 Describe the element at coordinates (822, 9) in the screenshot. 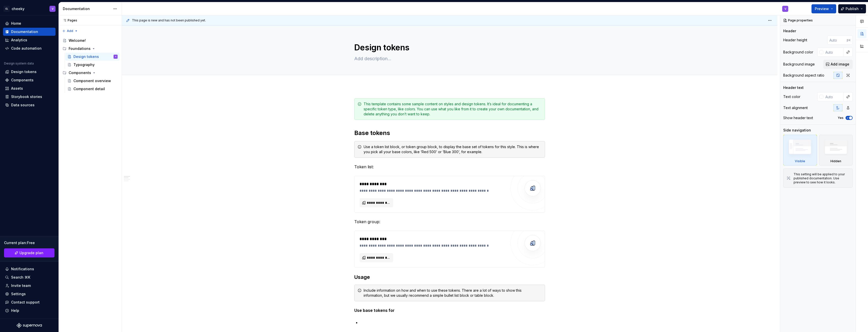

I see `span: Preview` at that location.